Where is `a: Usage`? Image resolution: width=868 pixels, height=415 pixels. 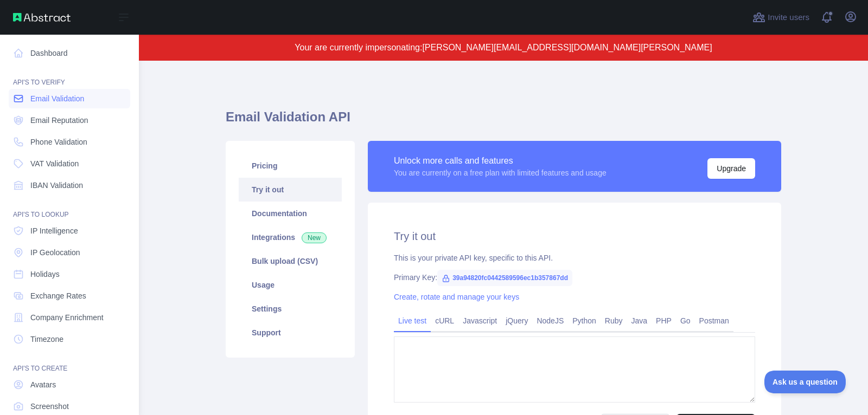
a: Usage is located at coordinates (290, 285).